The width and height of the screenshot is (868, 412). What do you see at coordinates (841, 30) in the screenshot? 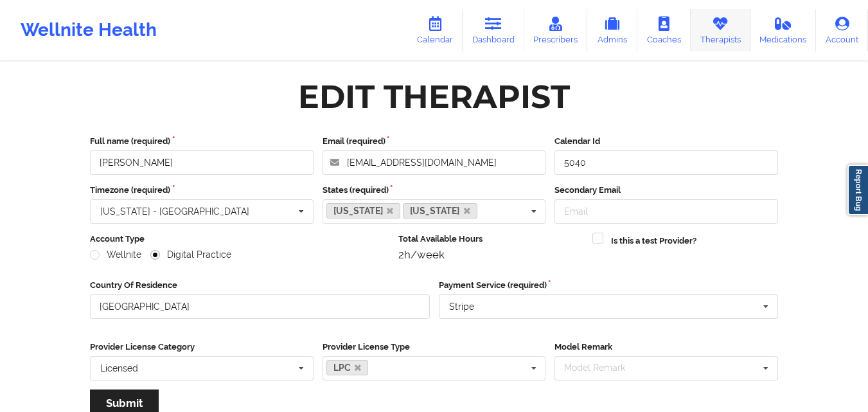
I see `a: Account` at bounding box center [841, 30].